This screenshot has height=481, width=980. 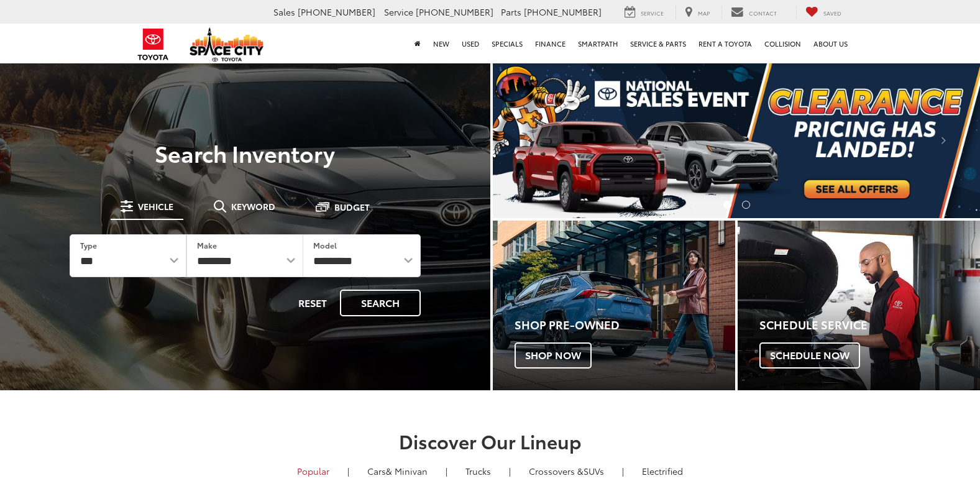 I want to click on span: Shop Now, so click(x=553, y=355).